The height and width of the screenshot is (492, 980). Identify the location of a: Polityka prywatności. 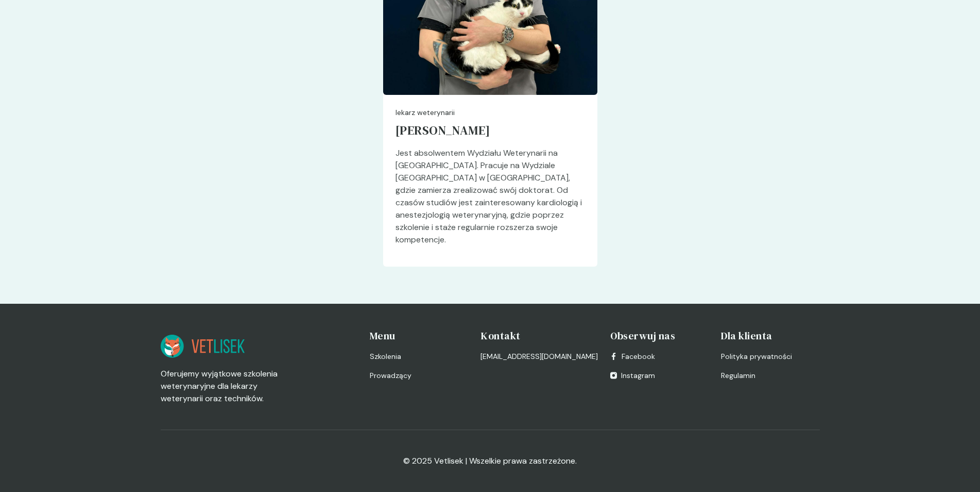
(770, 356).